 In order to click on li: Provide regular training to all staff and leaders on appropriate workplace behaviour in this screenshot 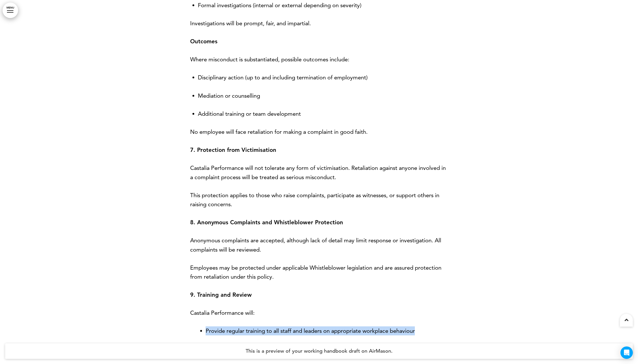, I will do `click(327, 331)`.